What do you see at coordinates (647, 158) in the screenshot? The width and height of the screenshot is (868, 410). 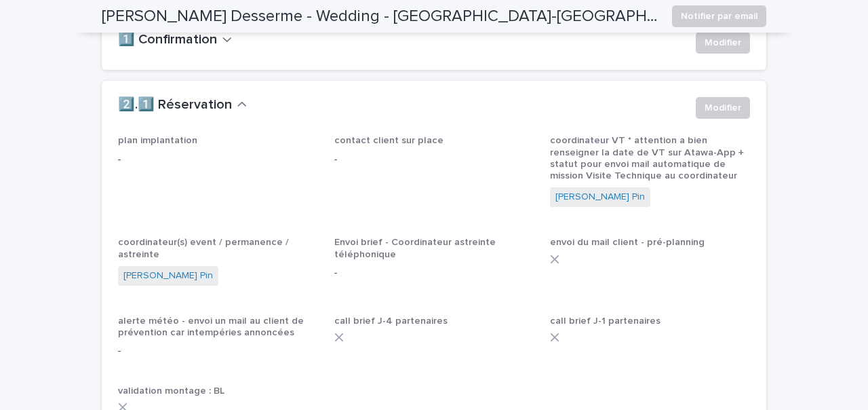 I see `span: coordinateur VT * attention a bien renseigner la date de VT sur Atawa-App + statut pour envoi mai...` at bounding box center [647, 158].